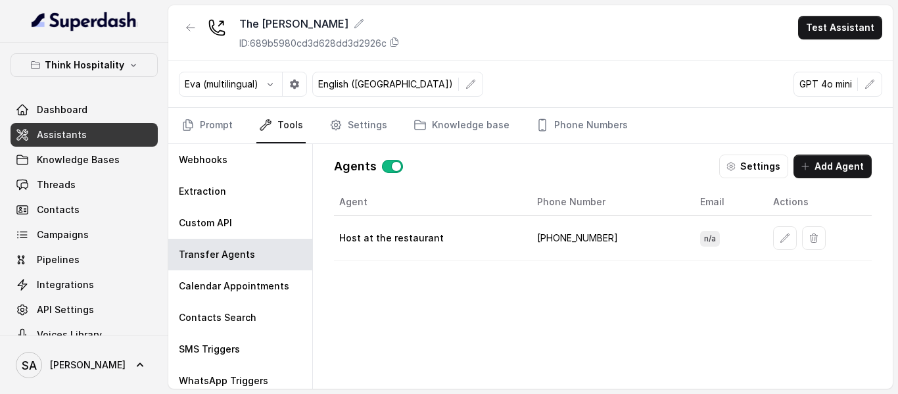 Image resolution: width=898 pixels, height=394 pixels. What do you see at coordinates (84, 210) in the screenshot?
I see `a: Contacts` at bounding box center [84, 210].